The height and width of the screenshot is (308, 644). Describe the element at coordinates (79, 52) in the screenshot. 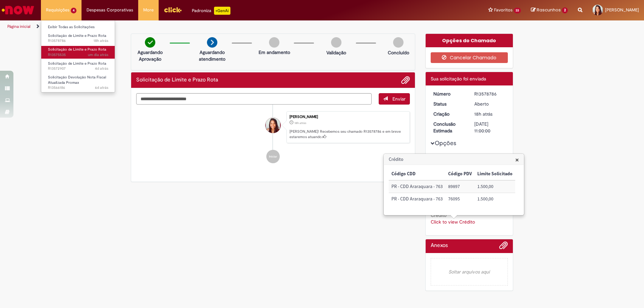

I see `a: Aberto R13575535 : Solicitação de Limite e Prazo Rota` at that location.